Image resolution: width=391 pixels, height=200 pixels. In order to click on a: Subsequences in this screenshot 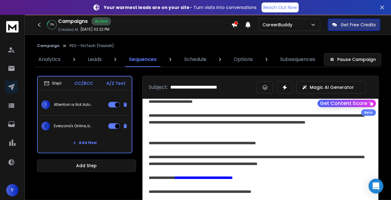, I will do `click(298, 59)`.